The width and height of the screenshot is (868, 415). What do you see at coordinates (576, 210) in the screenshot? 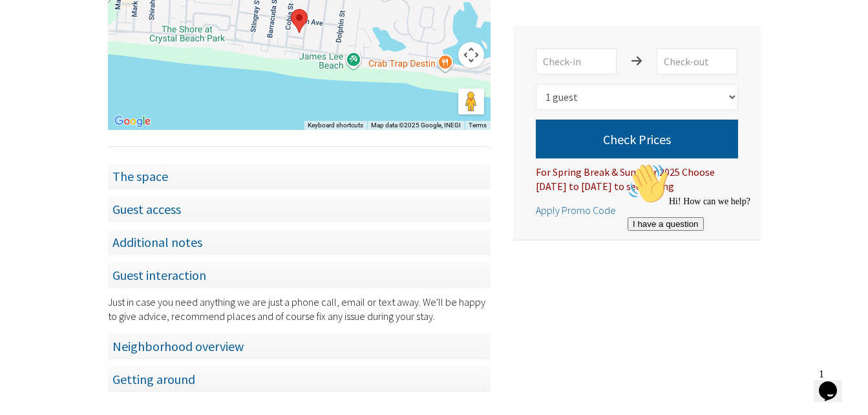
I see `span: Apply Promo Code` at bounding box center [576, 210].